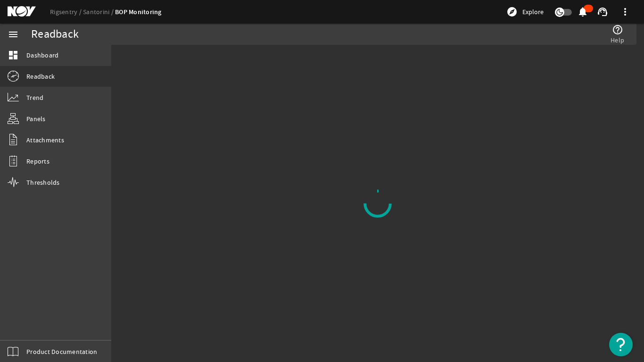 This screenshot has width=644, height=362. I want to click on span: Attachments, so click(45, 140).